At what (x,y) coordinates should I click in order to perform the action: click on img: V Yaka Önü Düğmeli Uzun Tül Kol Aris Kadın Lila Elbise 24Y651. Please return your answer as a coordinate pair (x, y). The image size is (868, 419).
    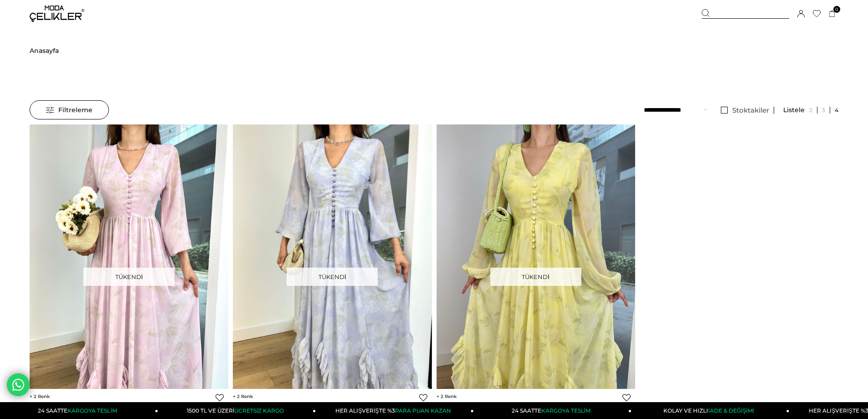
    Looking at the image, I should click on (129, 256).